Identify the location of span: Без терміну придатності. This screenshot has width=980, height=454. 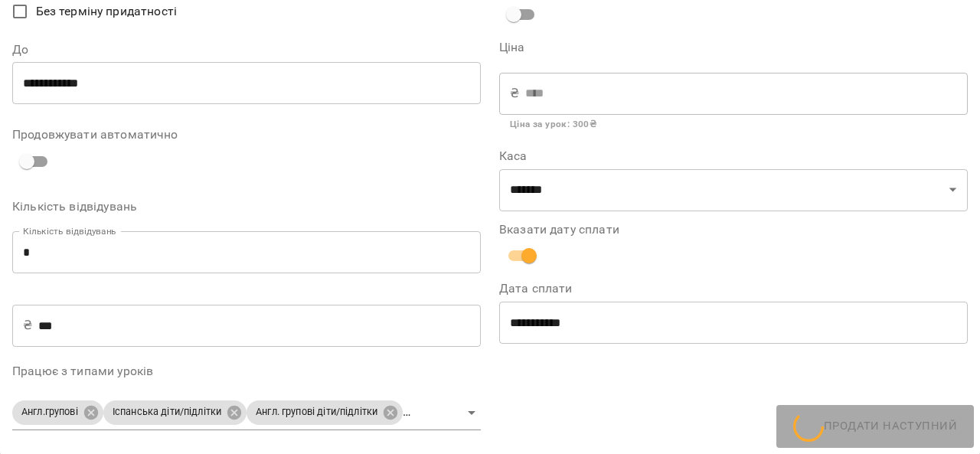
(107, 11).